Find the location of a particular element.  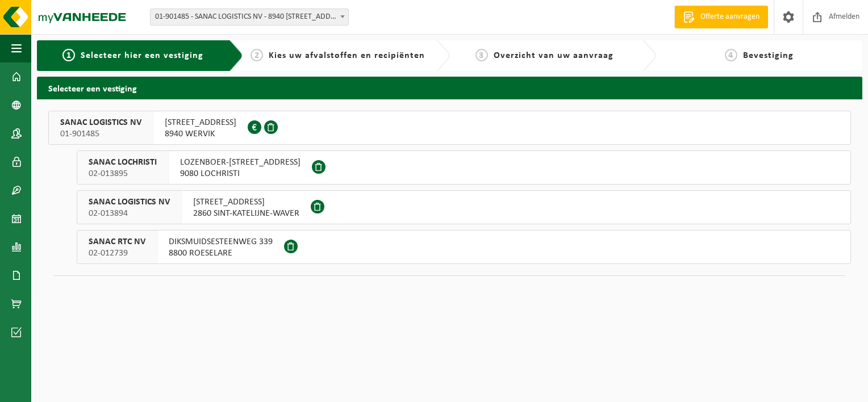

span: Kies uw afvalstoffen en recipiënten is located at coordinates (347, 56).